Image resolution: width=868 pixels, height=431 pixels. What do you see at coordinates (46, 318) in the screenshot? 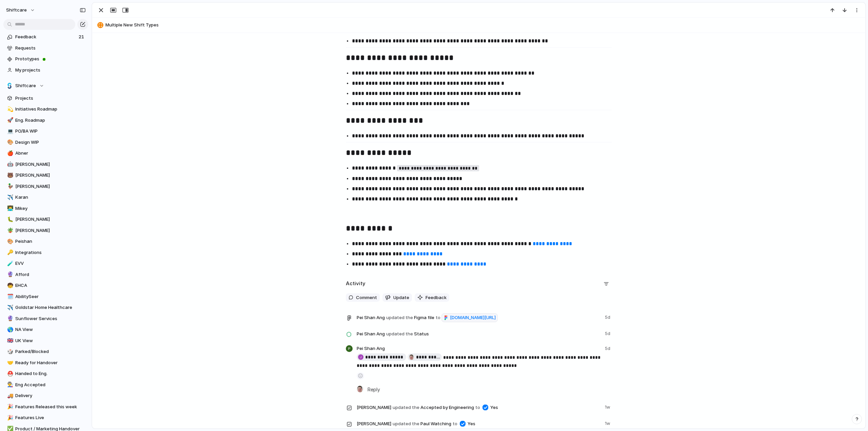
I see `a: 🔮Sunflower Services` at bounding box center [46, 318].